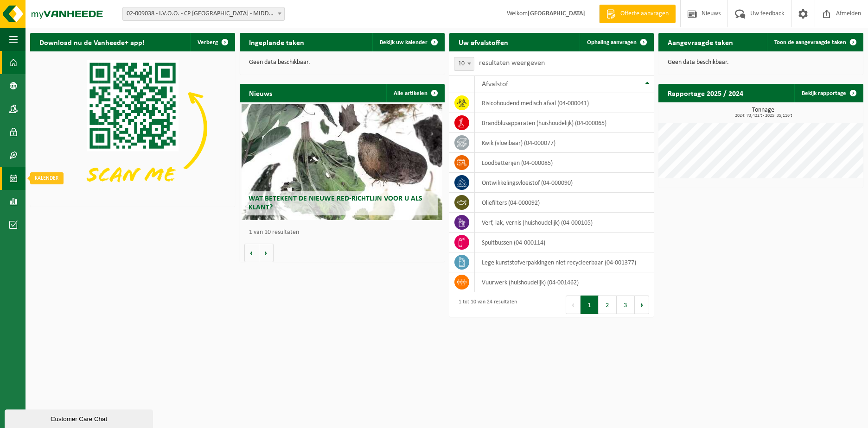  Describe the element at coordinates (612, 42) in the screenshot. I see `span: Ophaling aanvragen` at that location.